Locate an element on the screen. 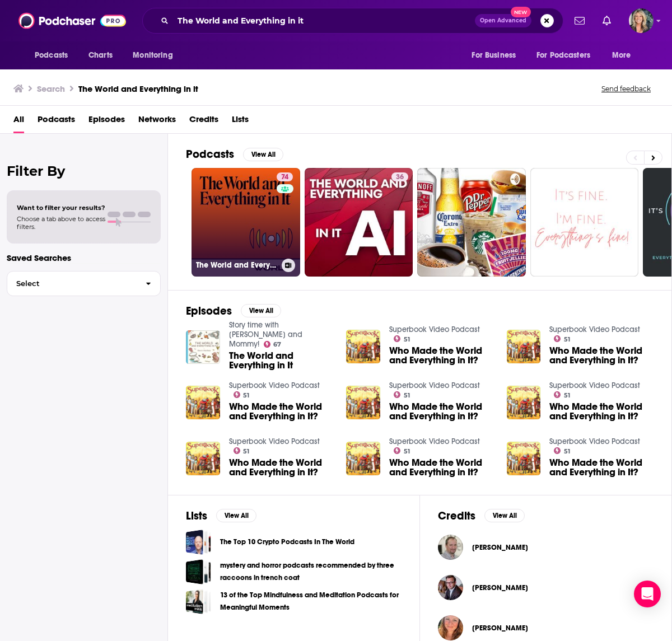 Image resolution: width=672 pixels, height=641 pixels. div: Search podcasts, credits, & more... is located at coordinates (353, 21).